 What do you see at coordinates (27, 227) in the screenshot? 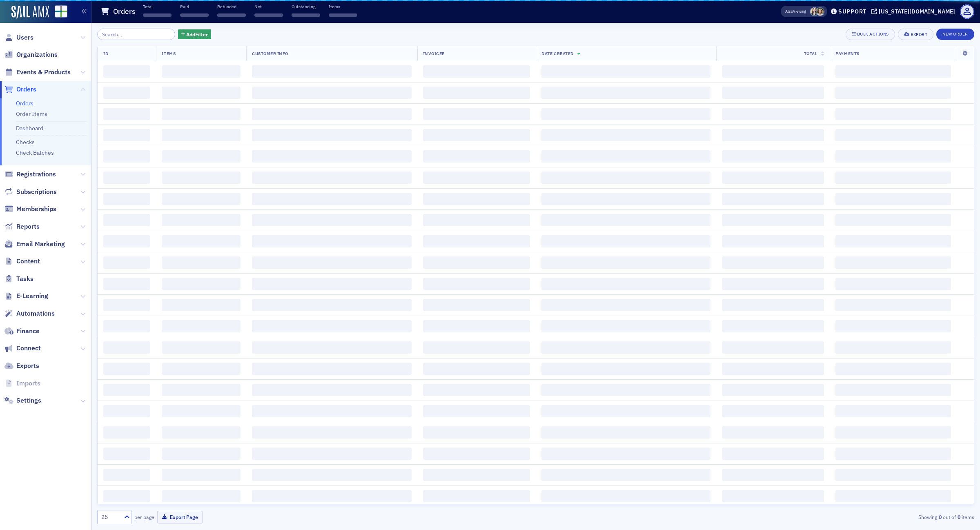
I see `span: Reports` at bounding box center [27, 227].